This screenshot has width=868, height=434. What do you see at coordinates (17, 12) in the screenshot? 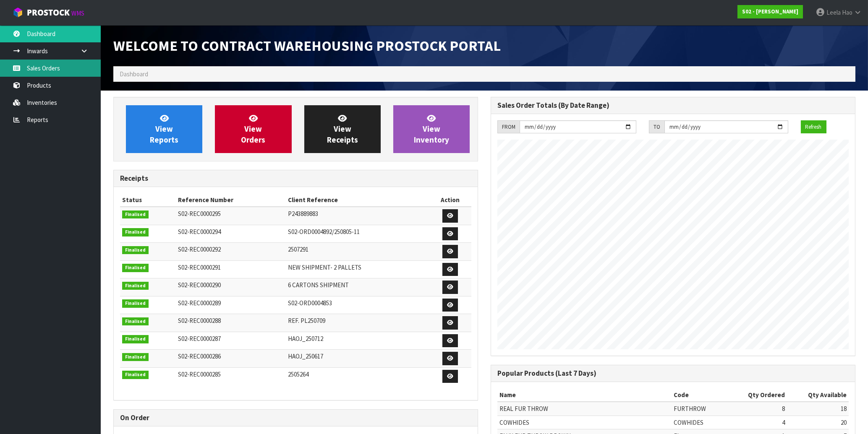
I see `img: cube-alt.png` at bounding box center [17, 12].